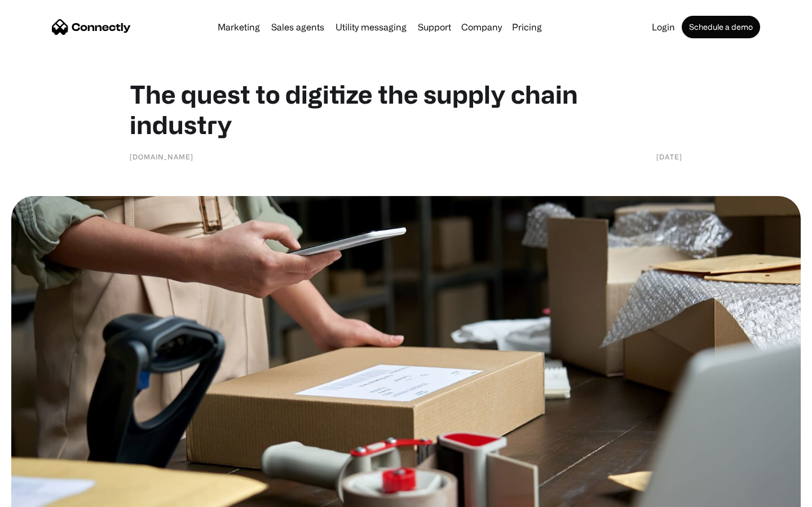  Describe the element at coordinates (434, 27) in the screenshot. I see `a: Support` at that location.